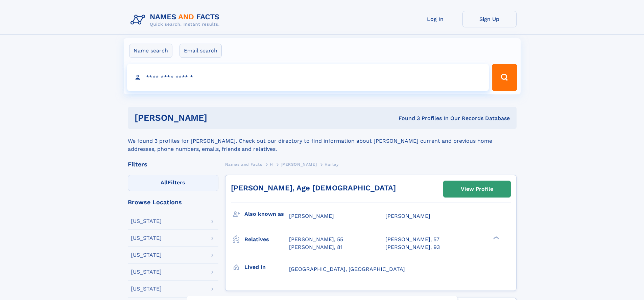  Describe the element at coordinates (477, 189) in the screenshot. I see `div: View Profile` at that location.